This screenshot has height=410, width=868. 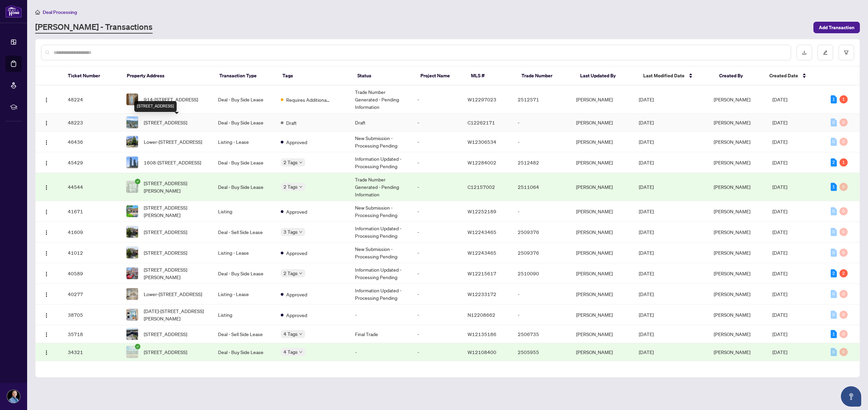 I want to click on span: W12215617, so click(x=482, y=273).